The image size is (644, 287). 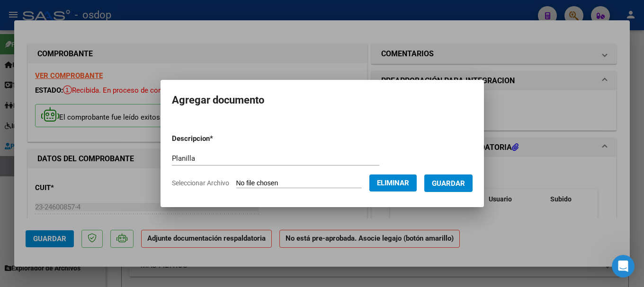 I want to click on span: Eliminar, so click(x=393, y=183).